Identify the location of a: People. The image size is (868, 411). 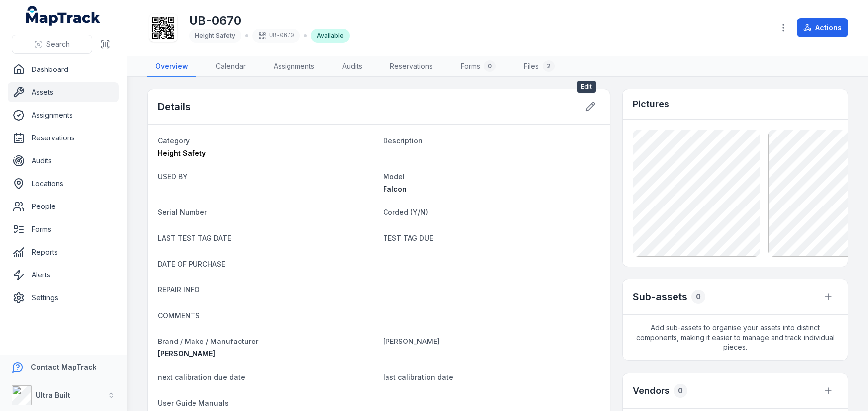
(64, 207).